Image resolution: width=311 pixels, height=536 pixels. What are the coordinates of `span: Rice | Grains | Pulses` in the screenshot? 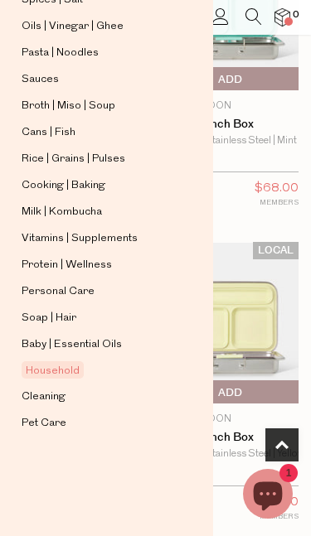 It's located at (73, 159).